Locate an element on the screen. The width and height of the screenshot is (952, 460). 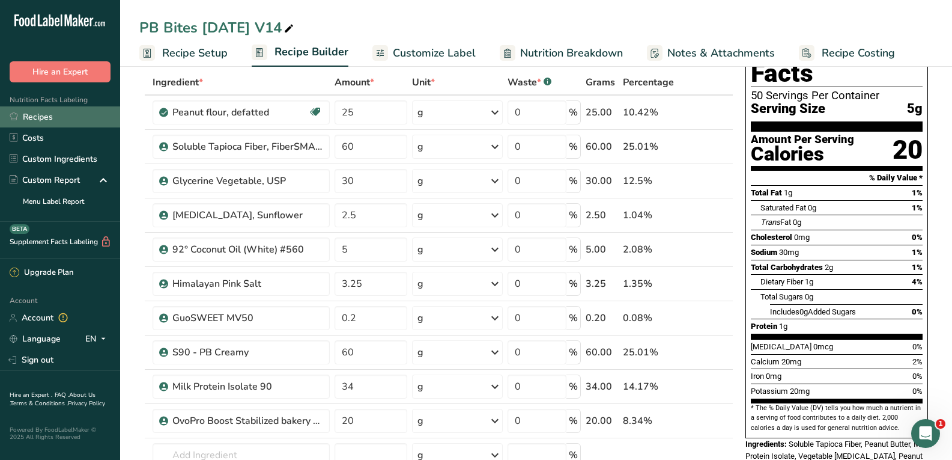
div: Custom Report is located at coordinates (44, 180).